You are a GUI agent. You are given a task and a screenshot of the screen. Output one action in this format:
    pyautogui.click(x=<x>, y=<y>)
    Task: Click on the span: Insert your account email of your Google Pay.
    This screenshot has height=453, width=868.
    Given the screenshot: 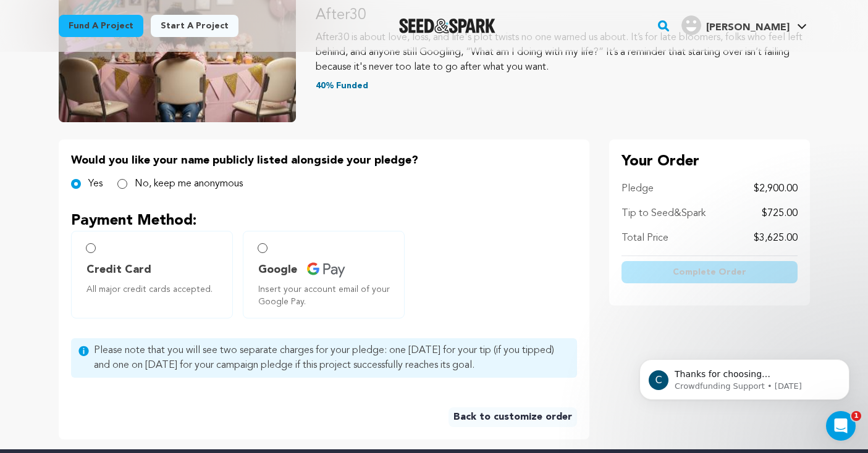 What is the action you would take?
    pyautogui.click(x=326, y=296)
    